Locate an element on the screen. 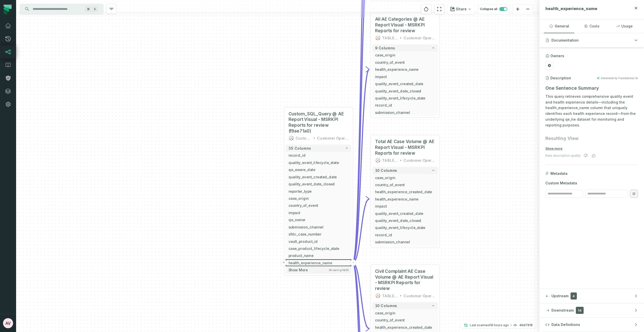  h4: 40d7919 is located at coordinates (525, 325).